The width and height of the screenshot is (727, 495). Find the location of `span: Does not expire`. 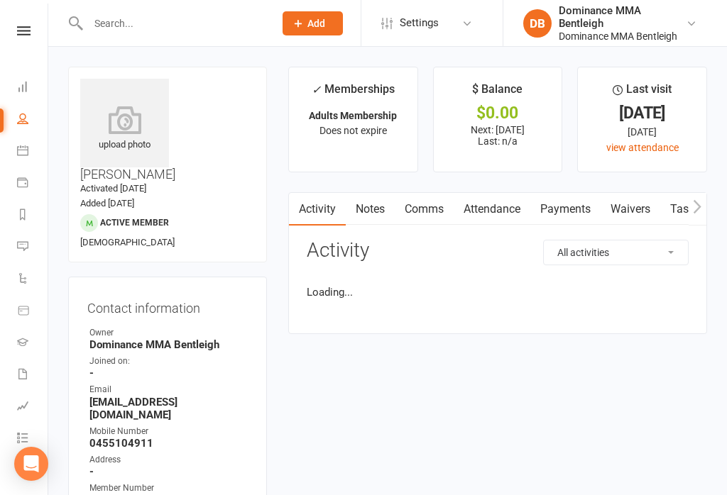

span: Does not expire is located at coordinates (353, 131).